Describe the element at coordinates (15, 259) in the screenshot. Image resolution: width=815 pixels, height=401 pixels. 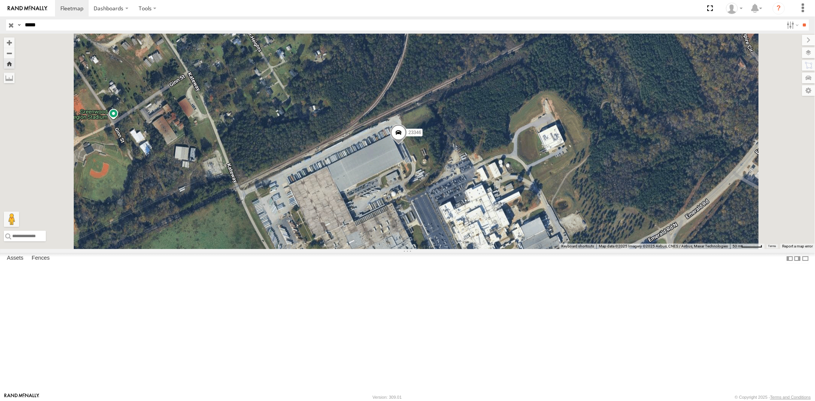
I see `label: Assets` at that location.